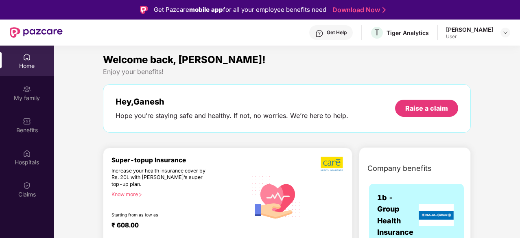 Image resolution: width=520 pixels, height=238 pixels. Describe the element at coordinates (427, 108) in the screenshot. I see `div: Raise a claim` at that location.